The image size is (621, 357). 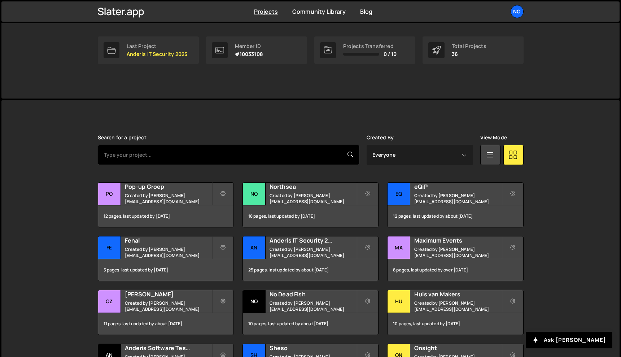 What do you see at coordinates (370, 46) in the screenshot?
I see `div: Projects Transferred` at bounding box center [370, 46].